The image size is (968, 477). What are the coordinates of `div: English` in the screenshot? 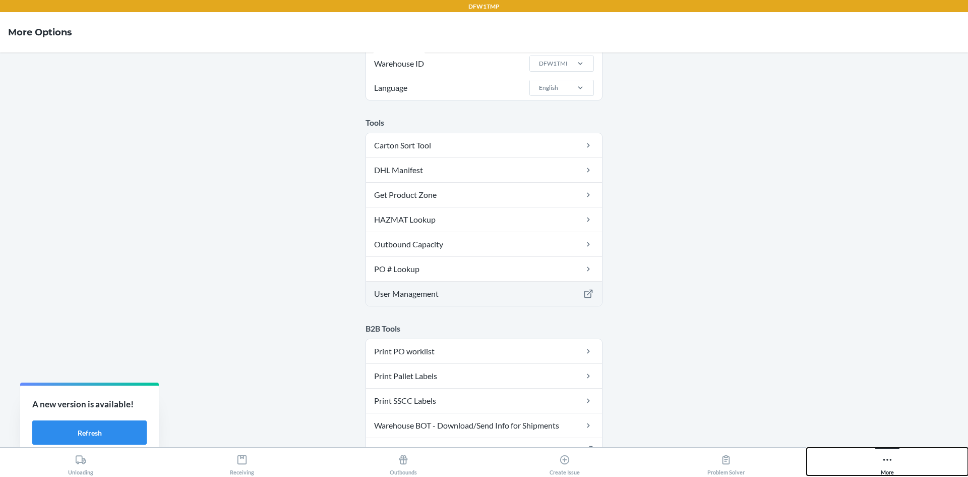 It's located at (549, 88).